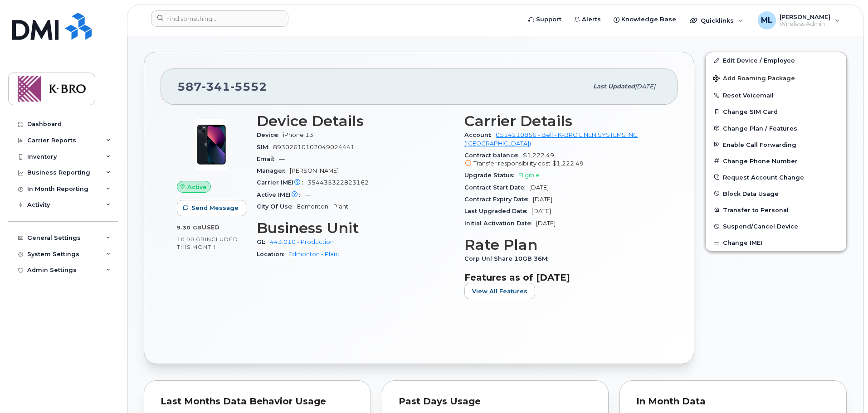 This screenshot has height=413, width=868. I want to click on div: Quicklinks, so click(716, 20).